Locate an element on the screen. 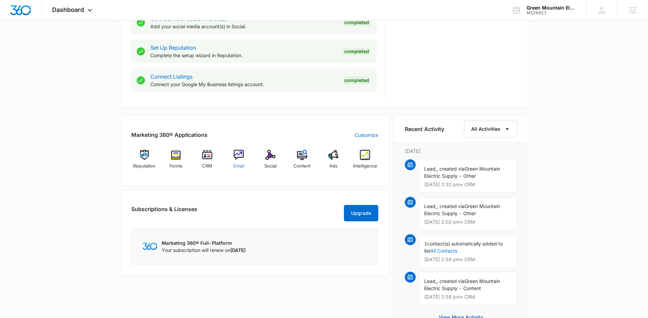 This screenshot has height=318, width=648. span: CRM is located at coordinates (207, 166).